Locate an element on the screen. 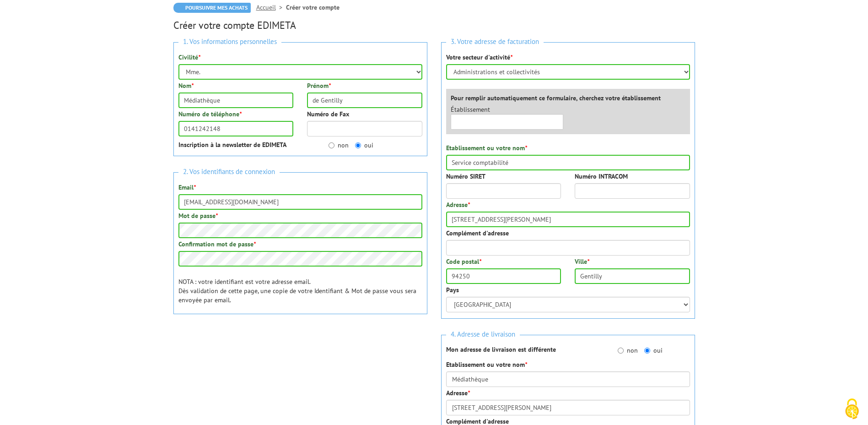 The height and width of the screenshot is (425, 868). label: Confirmation mot de passe is located at coordinates (217, 244).